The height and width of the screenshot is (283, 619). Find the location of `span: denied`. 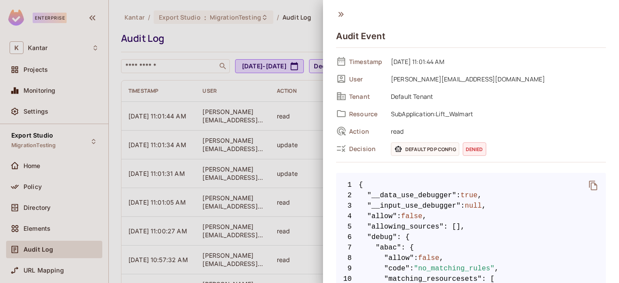

span: denied is located at coordinates (474, 149).